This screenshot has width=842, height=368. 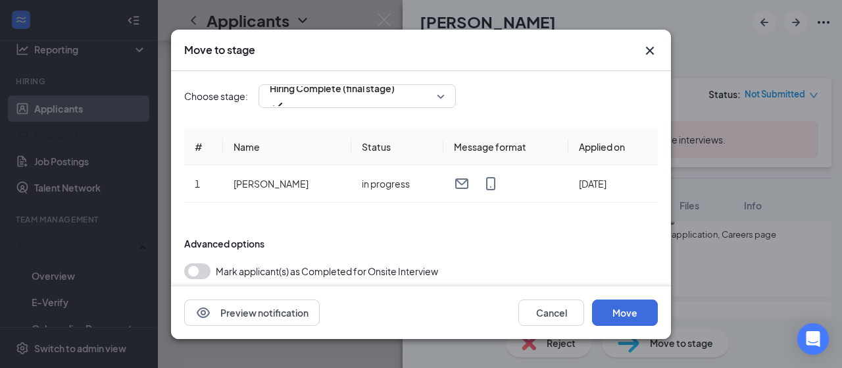 I want to click on h3: Move to stage, so click(x=220, y=50).